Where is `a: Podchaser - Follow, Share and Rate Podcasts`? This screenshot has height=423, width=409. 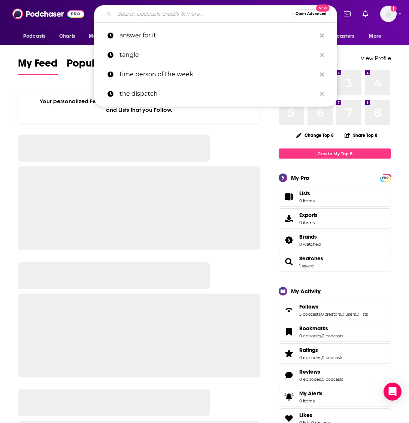 a: Podchaser - Follow, Share and Rate Podcasts is located at coordinates (48, 14).